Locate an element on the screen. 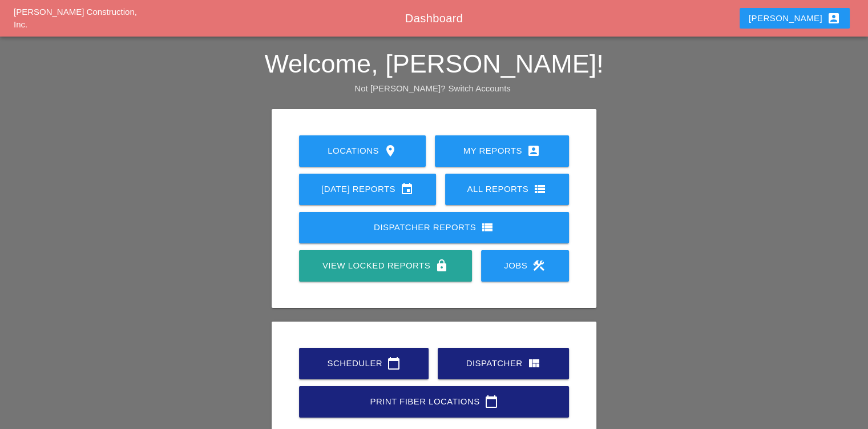 This screenshot has height=429, width=868. i: construction is located at coordinates (539, 266).